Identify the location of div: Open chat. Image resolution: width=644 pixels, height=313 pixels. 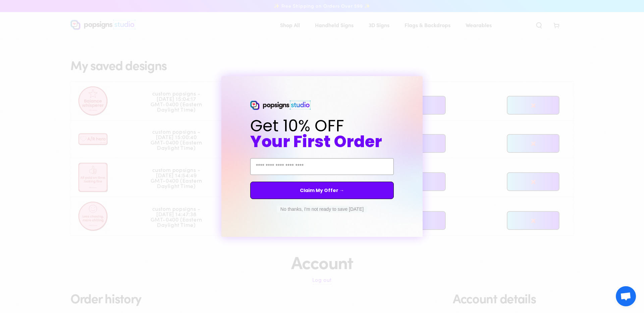
(625, 296).